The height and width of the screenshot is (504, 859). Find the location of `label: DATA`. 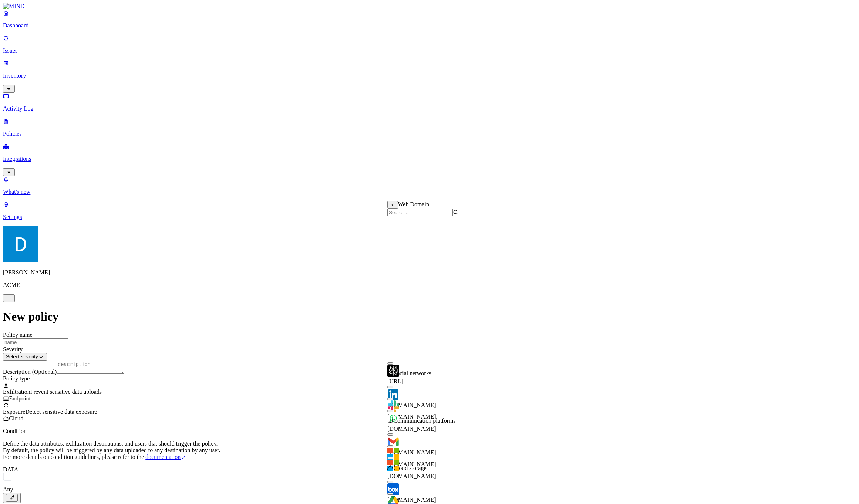

label: DATA is located at coordinates (10, 470).